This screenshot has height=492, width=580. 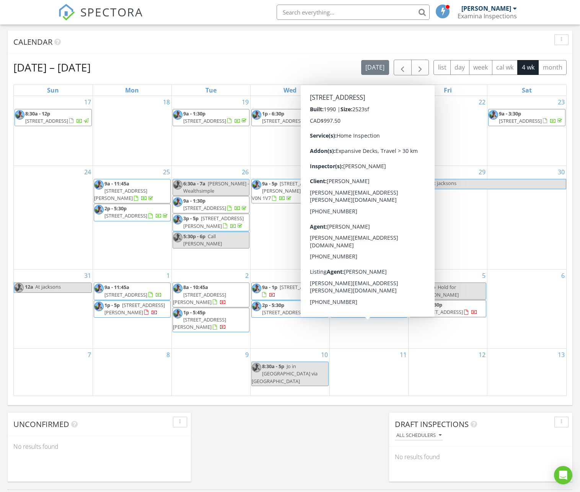 I want to click on a: Go to September 12, 2025, so click(x=482, y=355).